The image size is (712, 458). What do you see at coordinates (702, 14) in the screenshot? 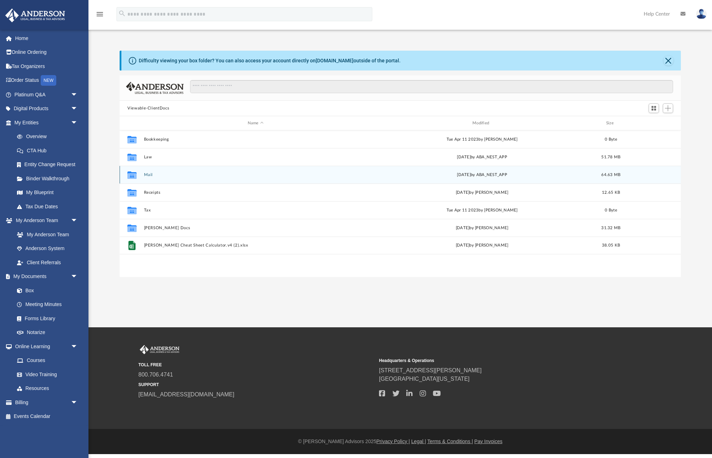
I see `img: User Pic` at bounding box center [702, 14].